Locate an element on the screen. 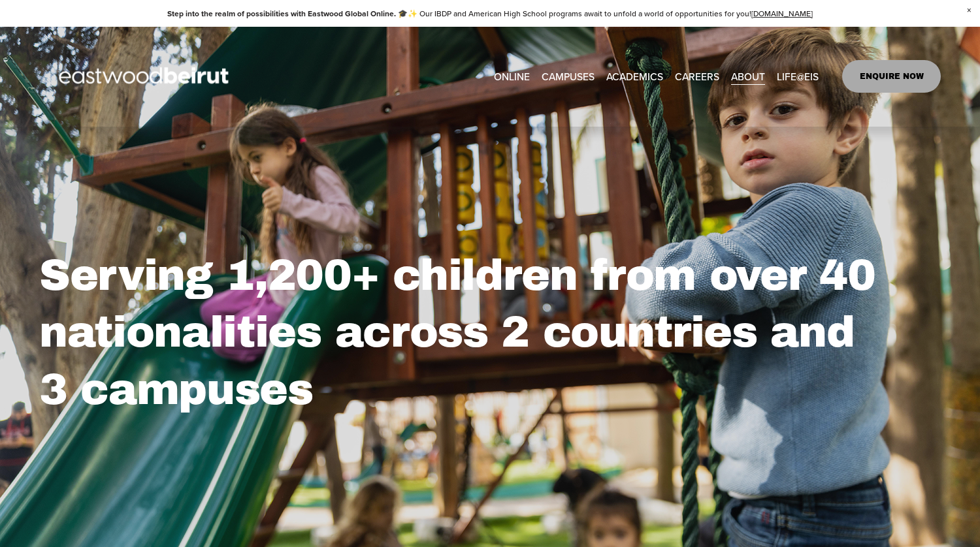 The image size is (980, 547). span: ACADEMICS is located at coordinates (634, 76).